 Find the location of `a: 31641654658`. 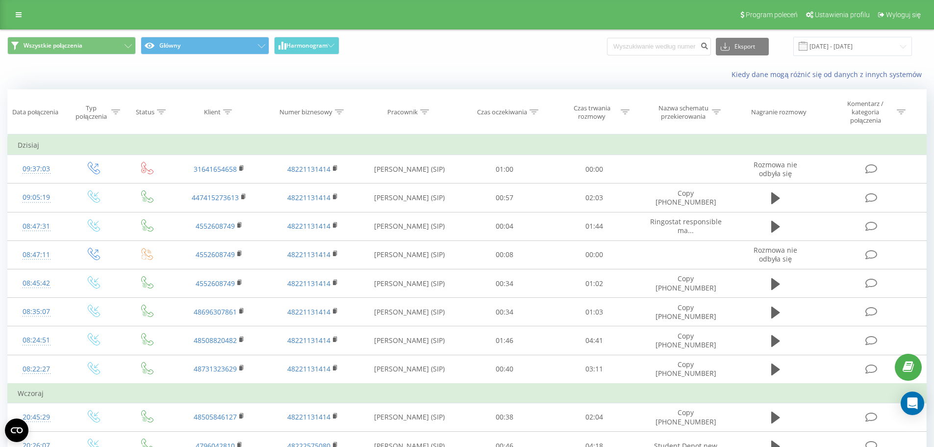

a: 31641654658 is located at coordinates (215, 169).